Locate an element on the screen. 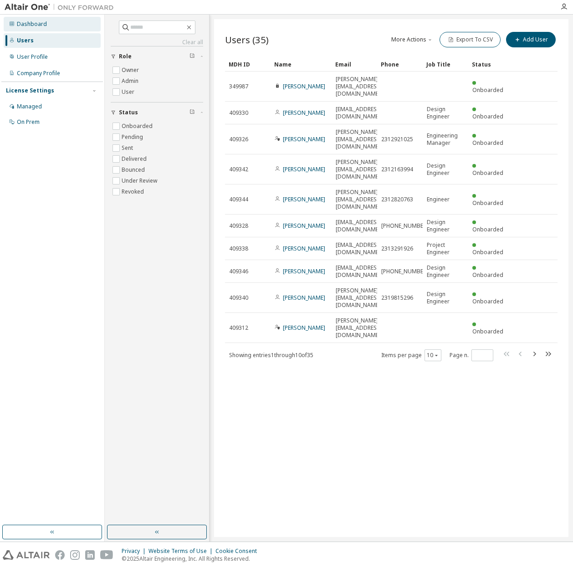 The height and width of the screenshot is (568, 573). span: Users (35) is located at coordinates (247, 40).